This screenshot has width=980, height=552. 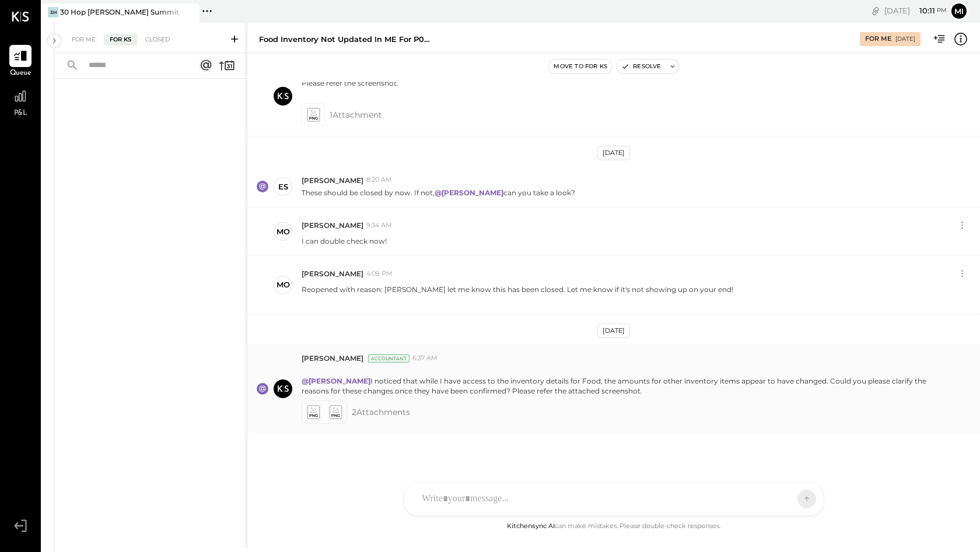 I want to click on div: Accountant, so click(x=388, y=358).